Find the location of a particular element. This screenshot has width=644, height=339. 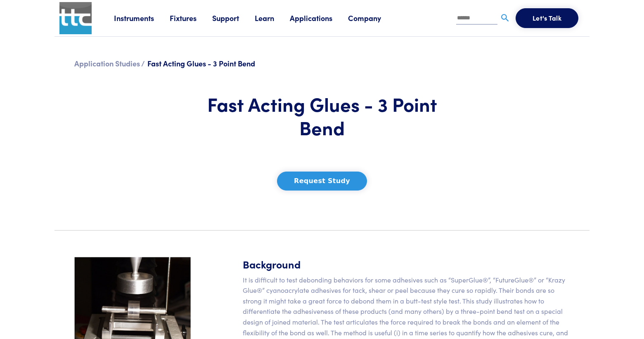

a: Learn is located at coordinates (272, 18).